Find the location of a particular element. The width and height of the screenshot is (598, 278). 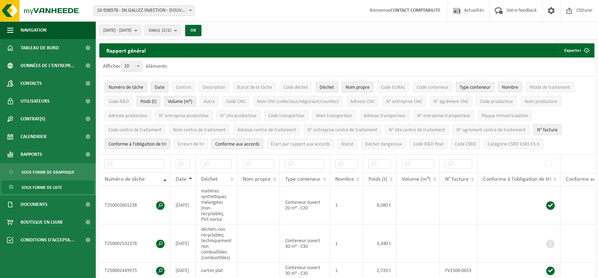

td: matières synthétiques mélangées (non-recyclable), PVC exclus is located at coordinates (216, 205).